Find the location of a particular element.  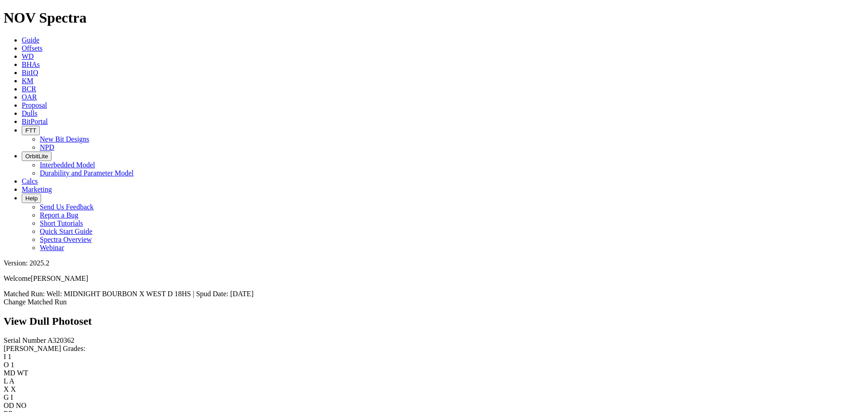

a: BHAs is located at coordinates (30, 64).